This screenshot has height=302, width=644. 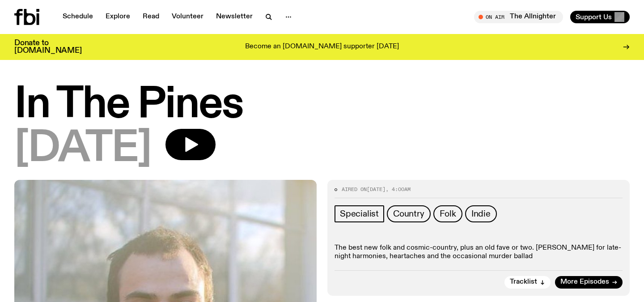 I want to click on a: Folk, so click(x=448, y=214).